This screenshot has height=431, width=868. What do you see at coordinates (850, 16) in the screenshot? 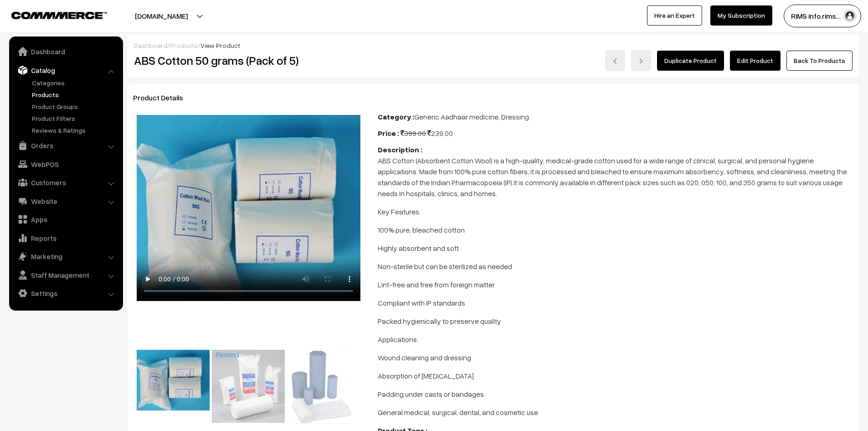
I see `img: user` at bounding box center [850, 16].